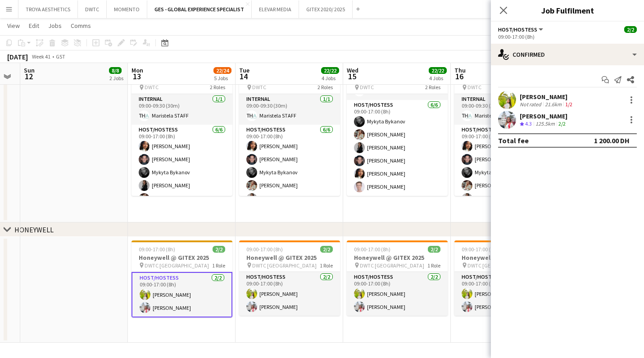 The height and width of the screenshot is (358, 644). What do you see at coordinates (28, 76) in the screenshot?
I see `span: 12` at bounding box center [28, 76].